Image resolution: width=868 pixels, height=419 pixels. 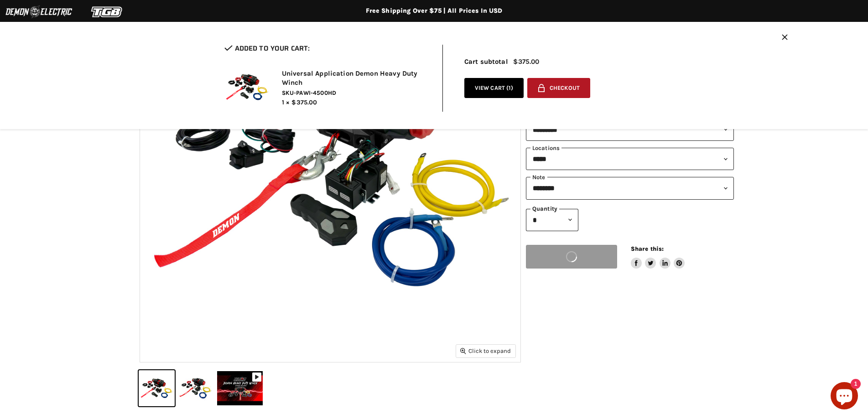 I want to click on aside: Share this:, so click(x=658, y=257).